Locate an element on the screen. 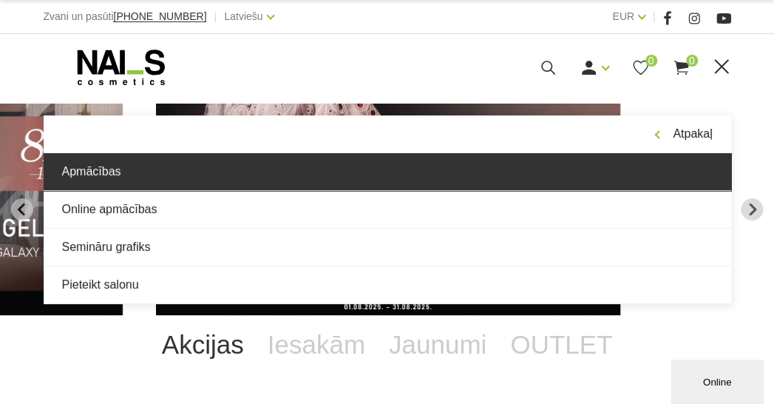 The image size is (774, 404). a: Akcijas is located at coordinates (203, 345).